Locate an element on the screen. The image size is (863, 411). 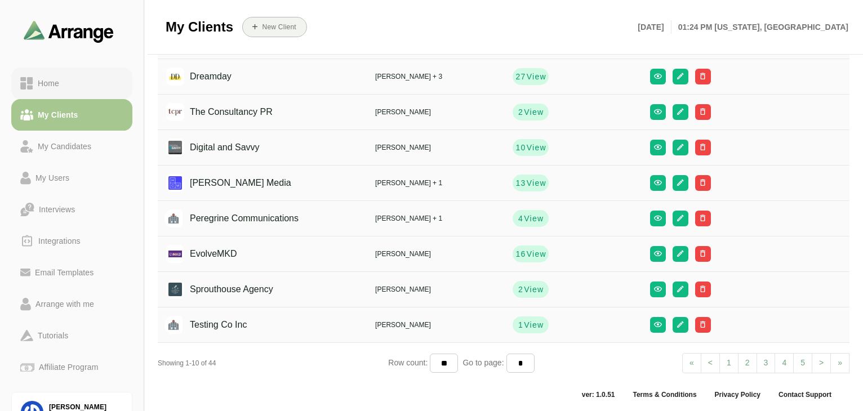
a: My Clients is located at coordinates (72, 115).